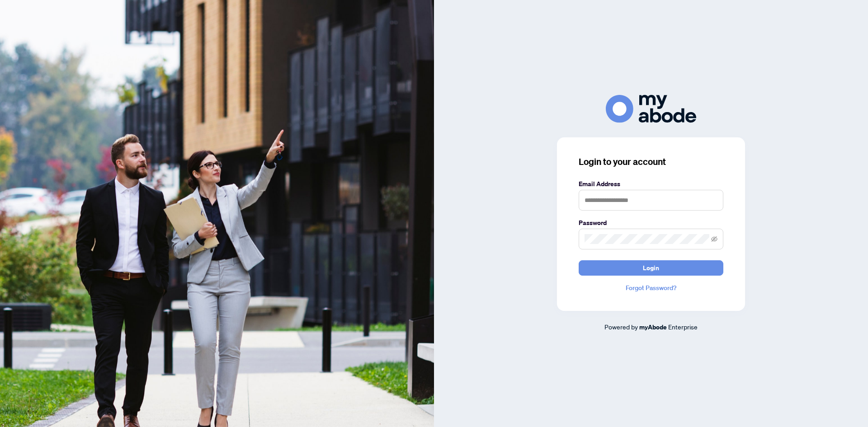 This screenshot has height=427, width=868. Describe the element at coordinates (651, 268) in the screenshot. I see `span: Login` at that location.